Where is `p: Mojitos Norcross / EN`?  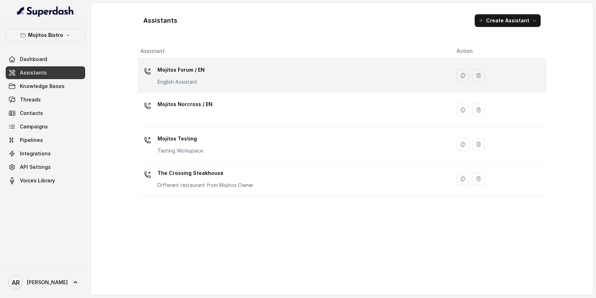
p: Mojitos Norcross / EN is located at coordinates (185, 104).